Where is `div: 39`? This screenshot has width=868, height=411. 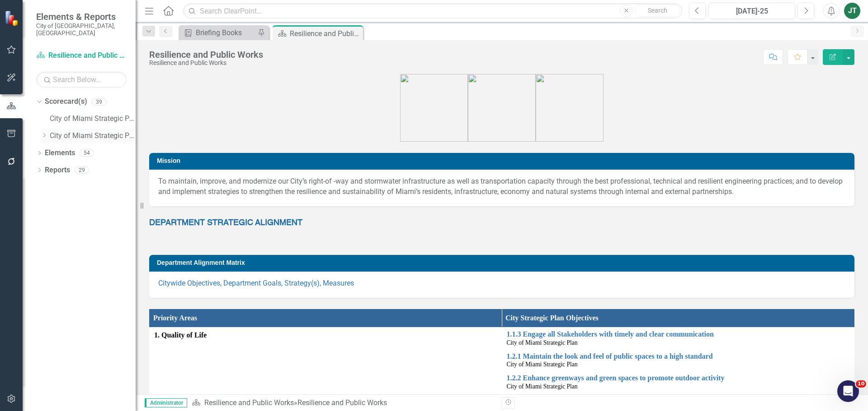
div: 39 is located at coordinates (99, 101).